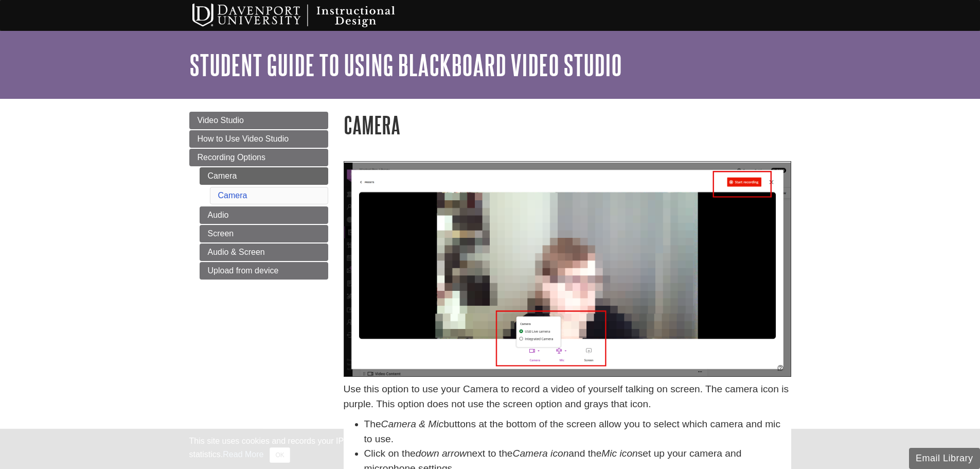 The image size is (980, 469). Describe the element at coordinates (243, 454) in the screenshot. I see `a: Read More` at that location.